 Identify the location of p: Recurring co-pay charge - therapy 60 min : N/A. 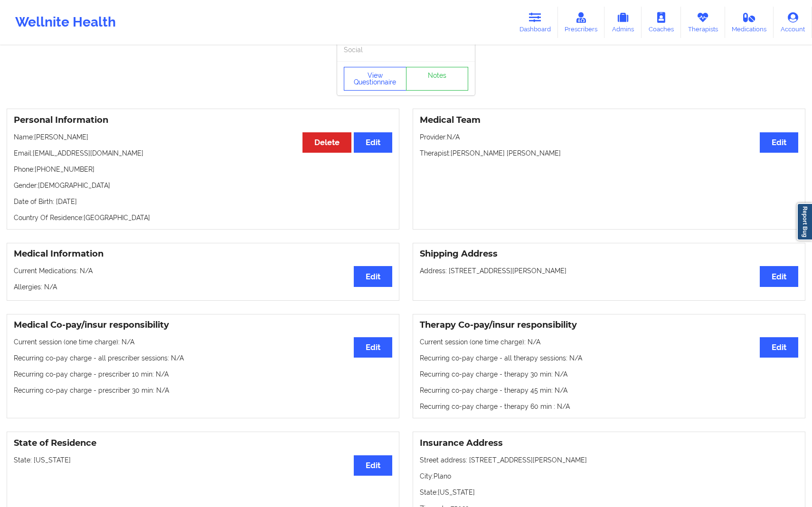
(609, 407).